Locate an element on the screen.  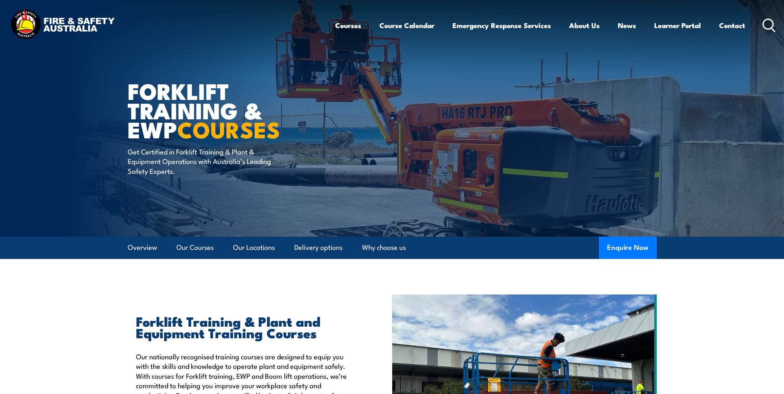
a: Why choose us is located at coordinates (384, 248).